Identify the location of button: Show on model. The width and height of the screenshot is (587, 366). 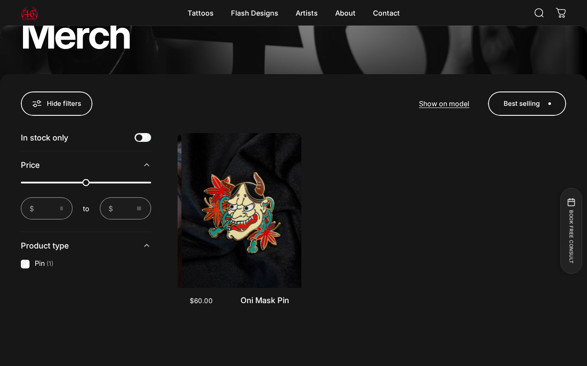
(444, 104).